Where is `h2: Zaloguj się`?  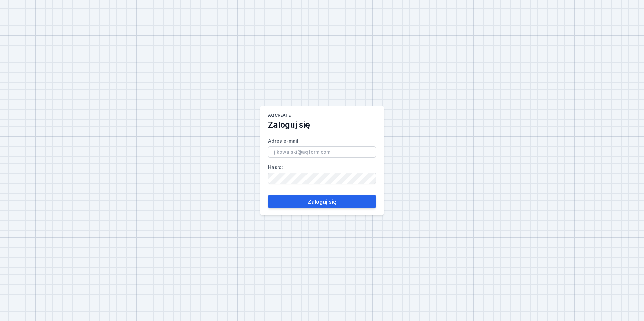
h2: Zaloguj się is located at coordinates (289, 125).